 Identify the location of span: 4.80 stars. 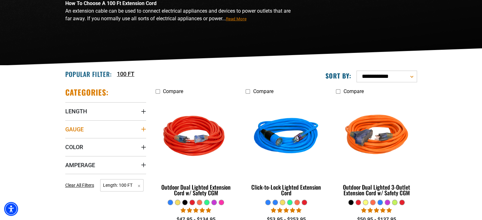
(376, 210).